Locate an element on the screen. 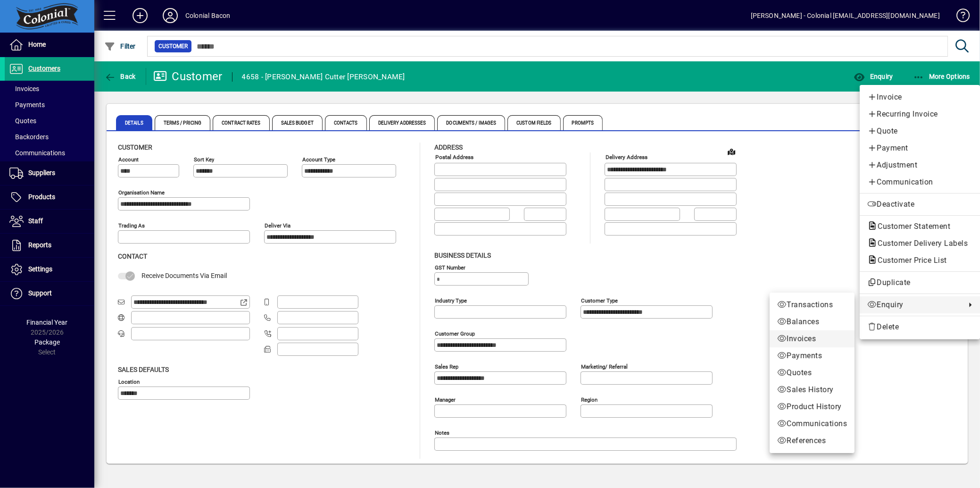 Image resolution: width=980 pixels, height=488 pixels. span: Adjustment is located at coordinates (920, 166).